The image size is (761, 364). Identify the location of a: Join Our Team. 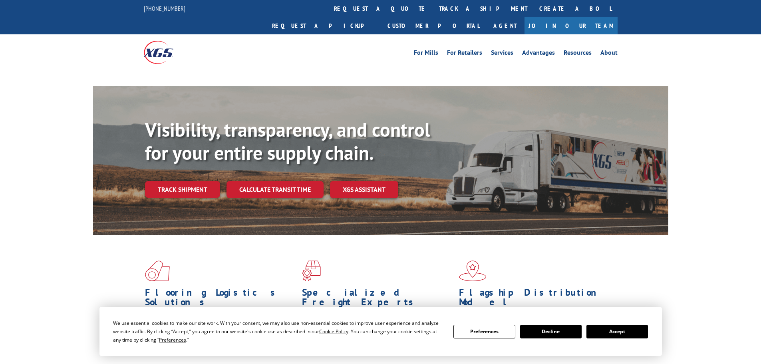
(571, 26).